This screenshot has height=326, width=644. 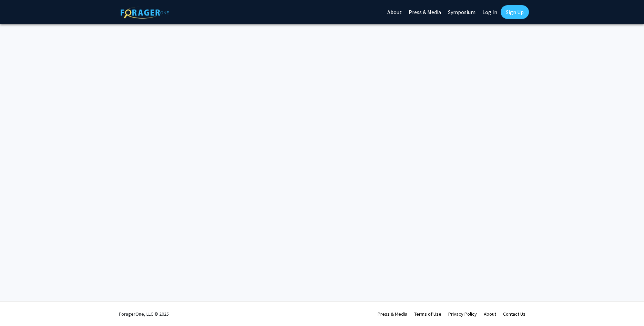 What do you see at coordinates (143, 314) in the screenshot?
I see `div: ForagerOne, LLC © 2025` at bounding box center [143, 314].